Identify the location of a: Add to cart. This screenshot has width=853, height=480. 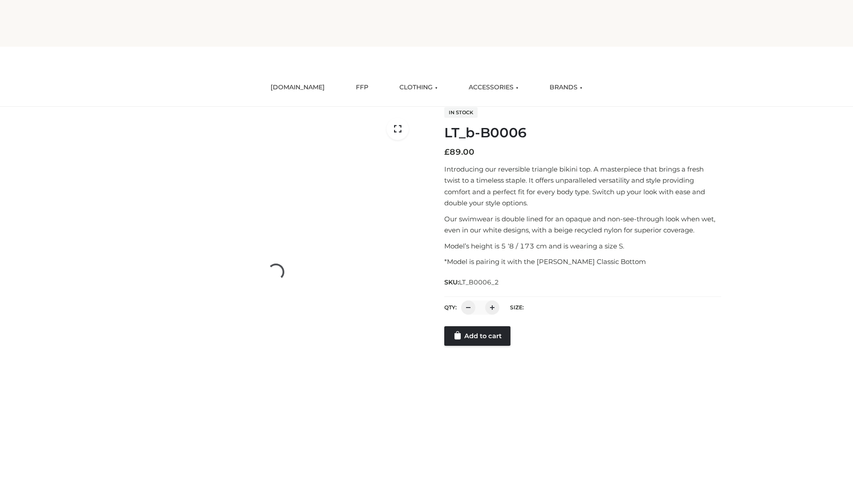
(477, 336).